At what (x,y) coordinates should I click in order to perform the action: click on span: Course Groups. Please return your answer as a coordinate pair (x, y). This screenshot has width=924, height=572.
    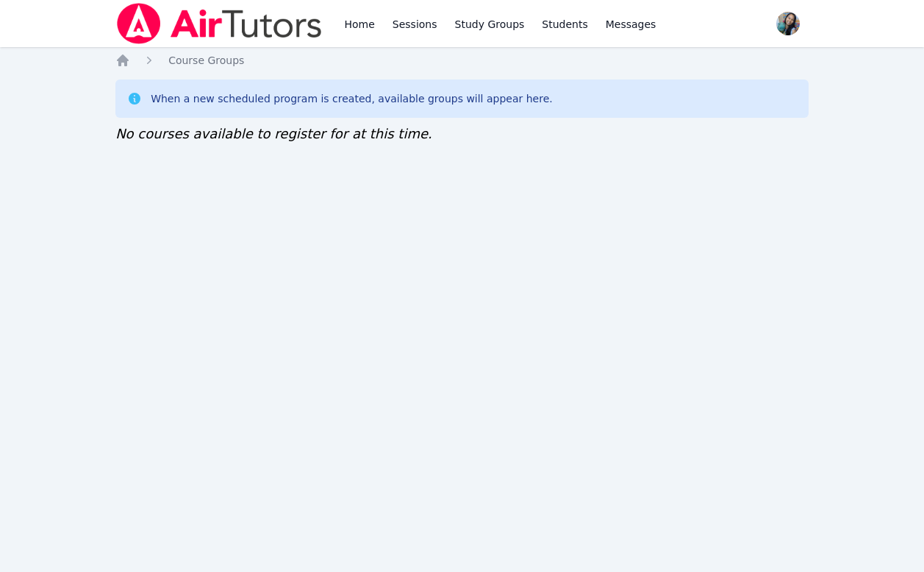
    Looking at the image, I should click on (206, 60).